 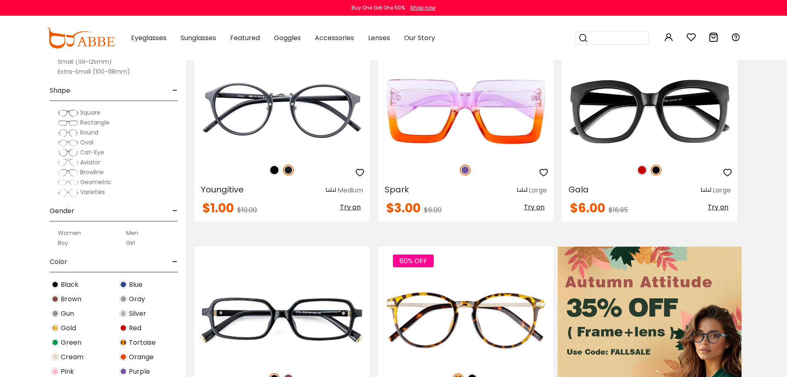 I want to click on a: Matte-black Youngitive - Plastic ,Adjust Nose Pads, so click(x=282, y=111).